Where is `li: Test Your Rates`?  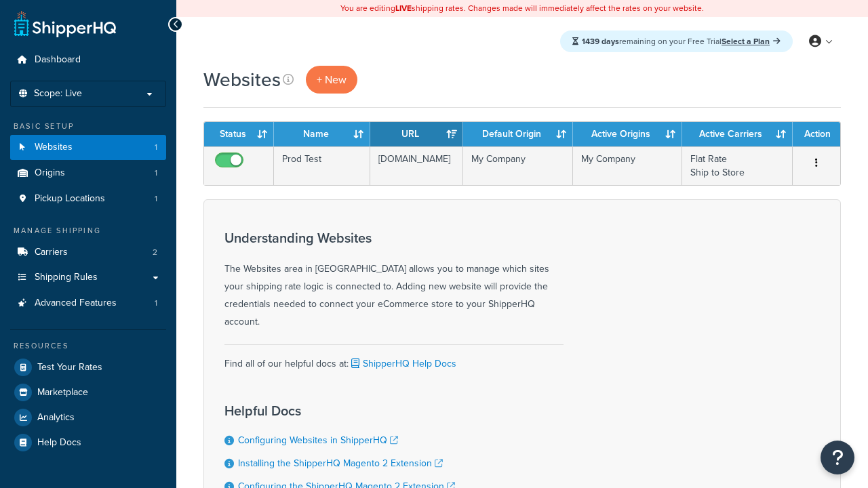 li: Test Your Rates is located at coordinates (88, 368).